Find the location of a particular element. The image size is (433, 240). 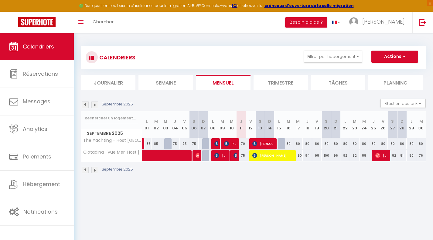

a: Chercher is located at coordinates (103, 22).